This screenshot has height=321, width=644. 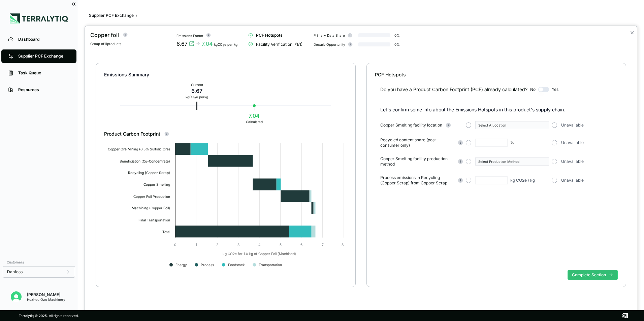 What do you see at coordinates (139, 149) in the screenshot?
I see `text: Copper Ore Mining (0.5% Sulfidic Ore)` at bounding box center [139, 149].